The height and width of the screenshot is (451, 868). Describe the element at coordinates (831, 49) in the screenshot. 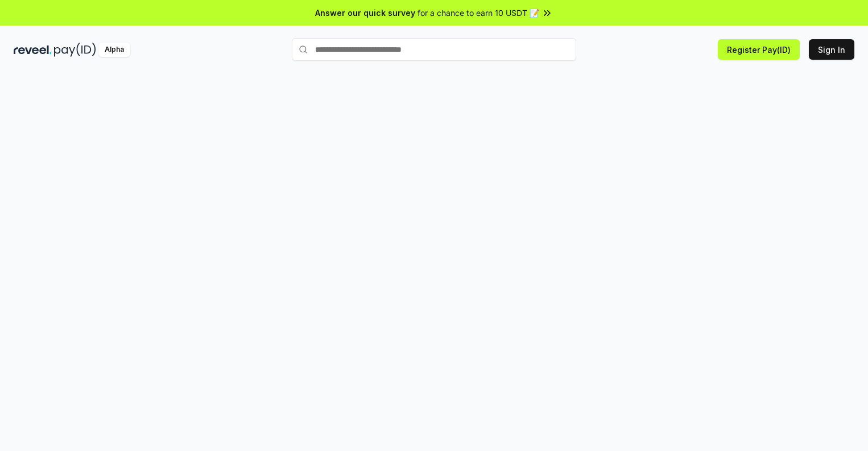

I see `button: Sign In` at that location.